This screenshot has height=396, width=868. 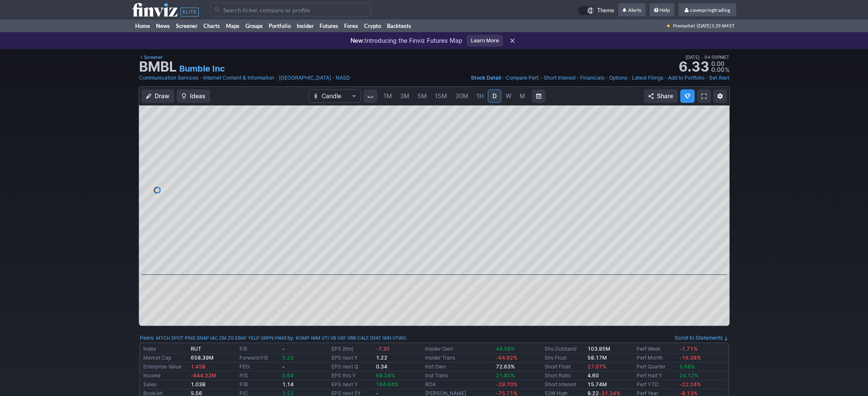 What do you see at coordinates (325, 338) in the screenshot?
I see `a: VTI` at bounding box center [325, 338].